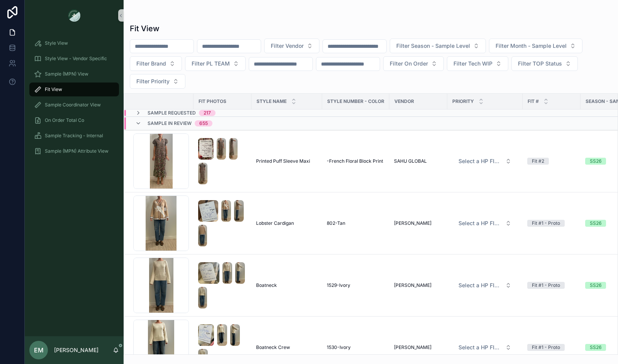 Image resolution: width=618 pixels, height=364 pixels. I want to click on span: EM, so click(38, 350).